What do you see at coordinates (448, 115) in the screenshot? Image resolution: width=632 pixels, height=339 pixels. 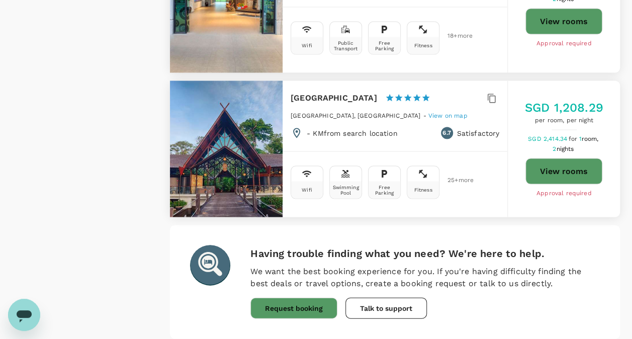 I see `a: View on map` at bounding box center [448, 115].